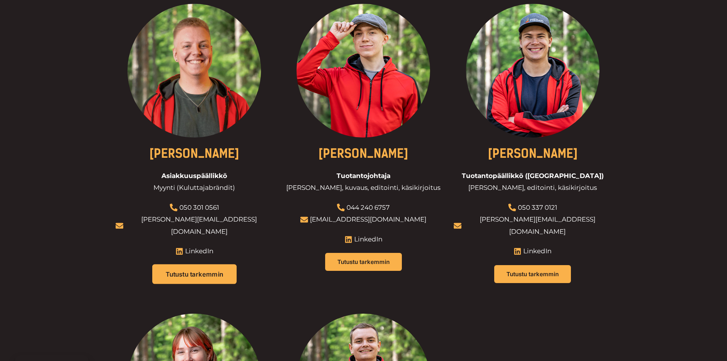  What do you see at coordinates (537, 207) in the screenshot?
I see `a: 050 337 0121` at bounding box center [537, 207].